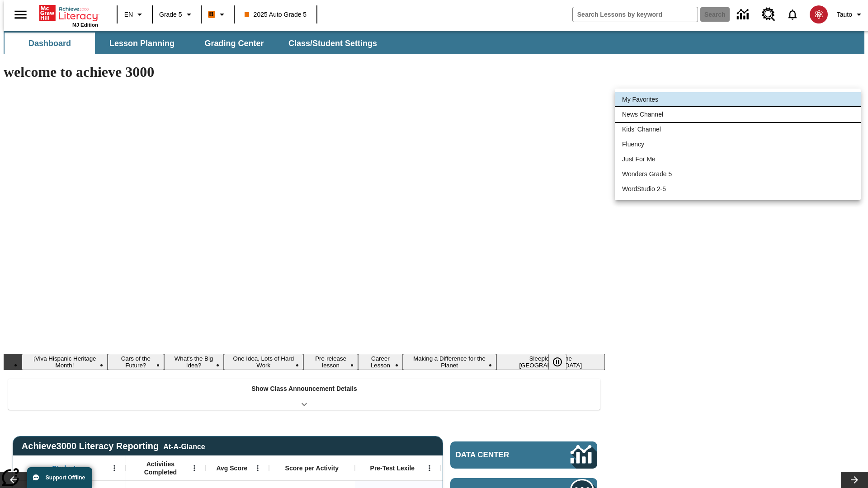 This screenshot has width=868, height=488. I want to click on li: My Favorites, so click(738, 99).